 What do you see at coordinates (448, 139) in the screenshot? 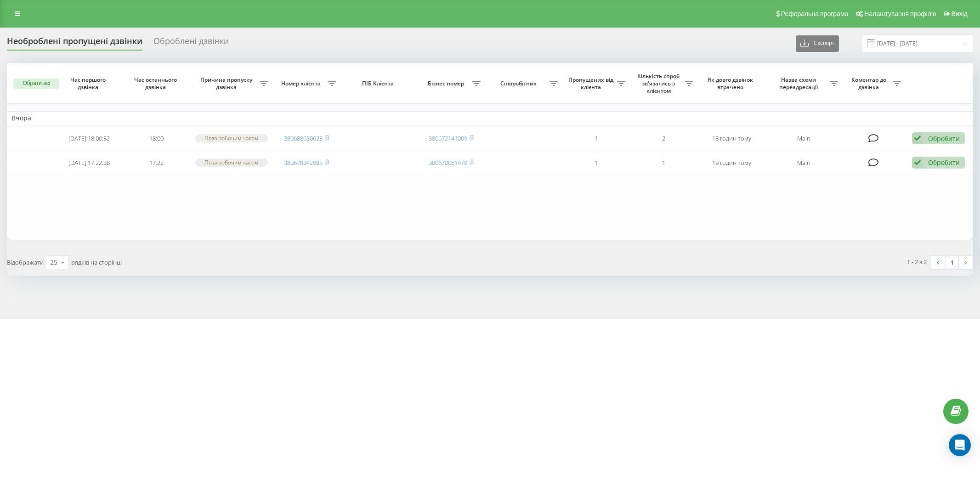
I see `a: 380672141009` at bounding box center [448, 139].